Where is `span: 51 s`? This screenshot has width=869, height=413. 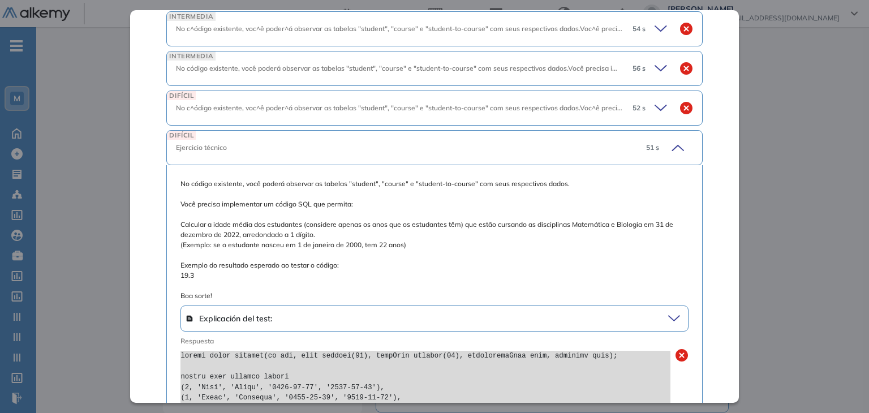 span: 51 s is located at coordinates (652, 148).